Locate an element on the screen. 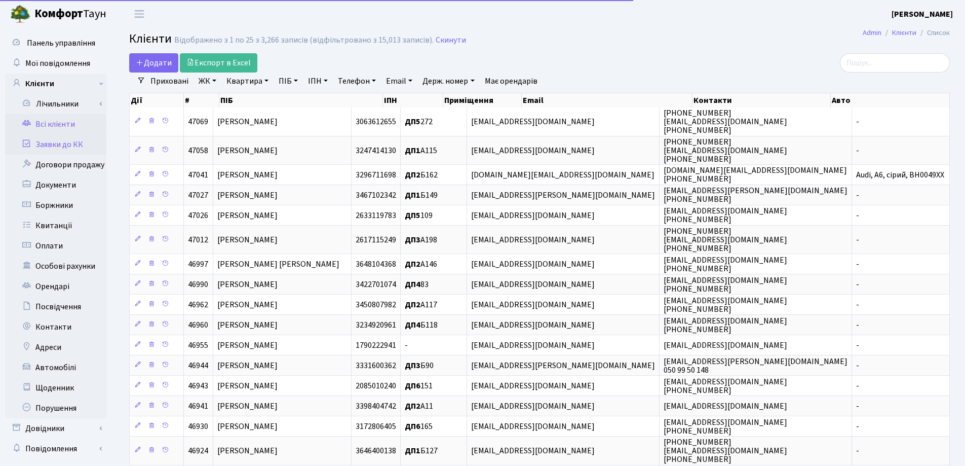 This screenshot has height=466, width=965. th: Авто is located at coordinates (890, 100).